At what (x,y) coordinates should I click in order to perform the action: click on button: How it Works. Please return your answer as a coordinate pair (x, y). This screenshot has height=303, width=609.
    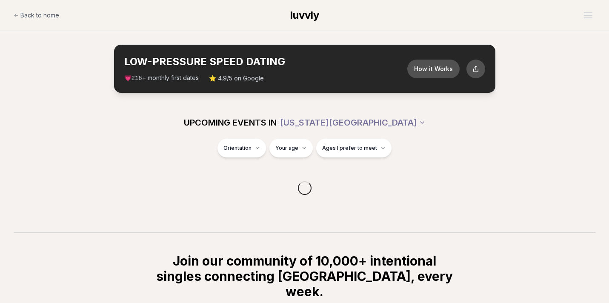
    Looking at the image, I should click on (433, 69).